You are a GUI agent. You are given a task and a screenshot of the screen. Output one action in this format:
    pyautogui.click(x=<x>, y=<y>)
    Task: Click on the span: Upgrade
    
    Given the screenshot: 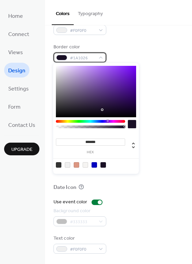 What is the action you would take?
    pyautogui.click(x=22, y=149)
    